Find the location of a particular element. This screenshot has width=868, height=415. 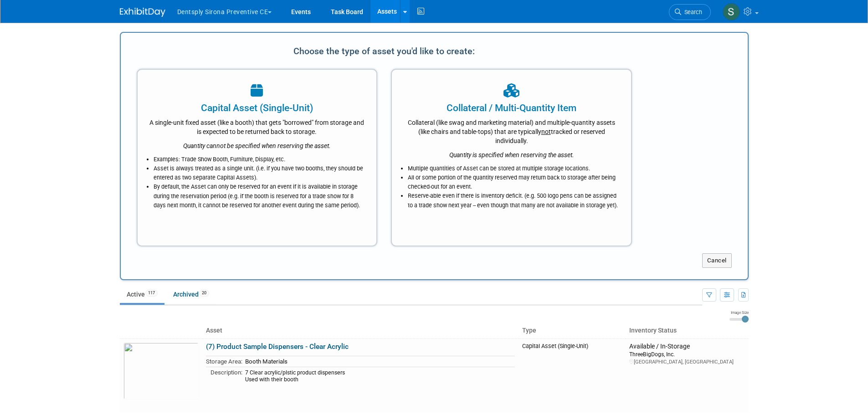

div: ThreeBigDogs, Inc. is located at coordinates (687, 354).